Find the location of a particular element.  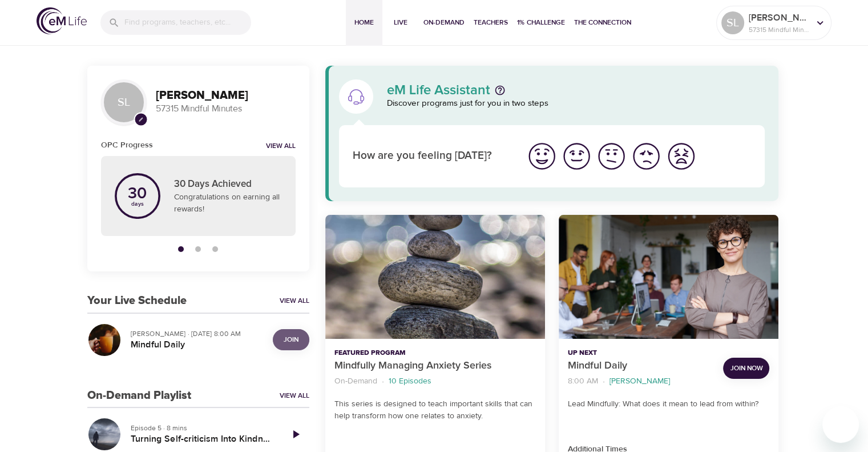

span: On-Demand is located at coordinates (444, 22).